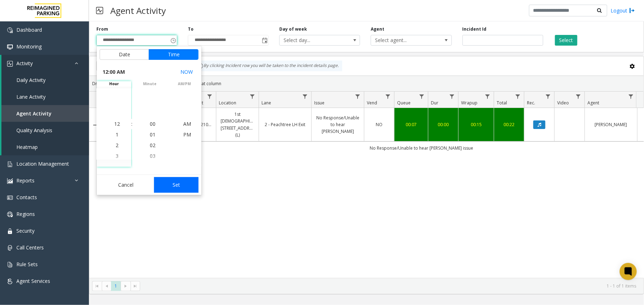  I want to click on span: Contacts, so click(27, 197).